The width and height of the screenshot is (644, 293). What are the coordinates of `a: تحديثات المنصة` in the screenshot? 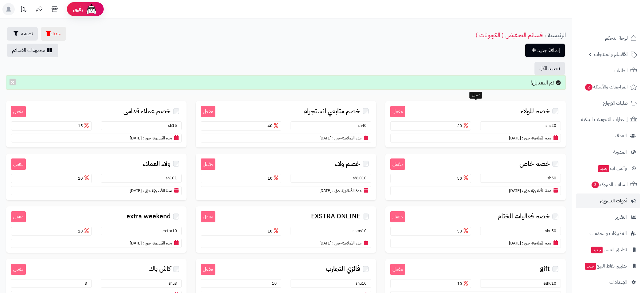 It's located at (24, 10).